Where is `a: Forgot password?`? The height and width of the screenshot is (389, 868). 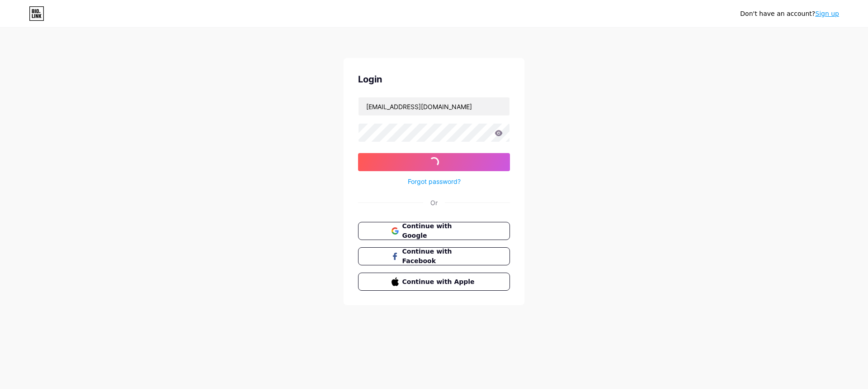 a: Forgot password? is located at coordinates (434, 181).